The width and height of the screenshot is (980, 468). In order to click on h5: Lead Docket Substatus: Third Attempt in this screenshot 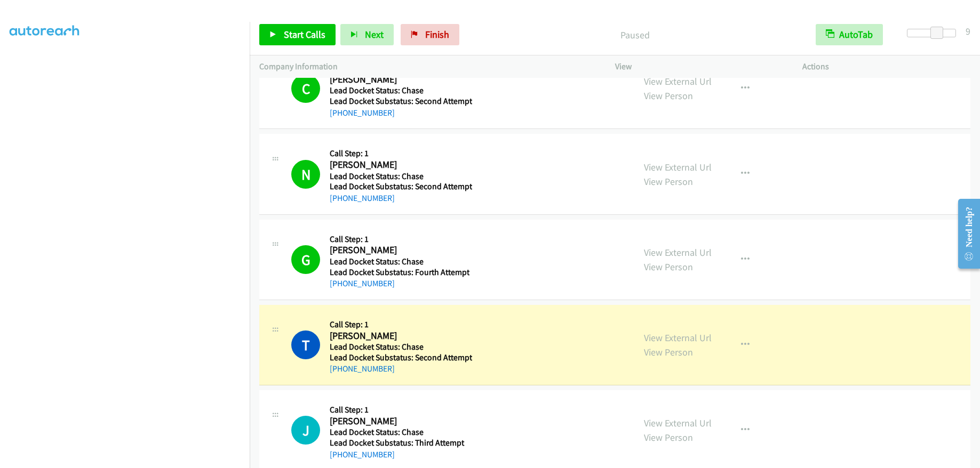, I will do `click(399, 443)`.